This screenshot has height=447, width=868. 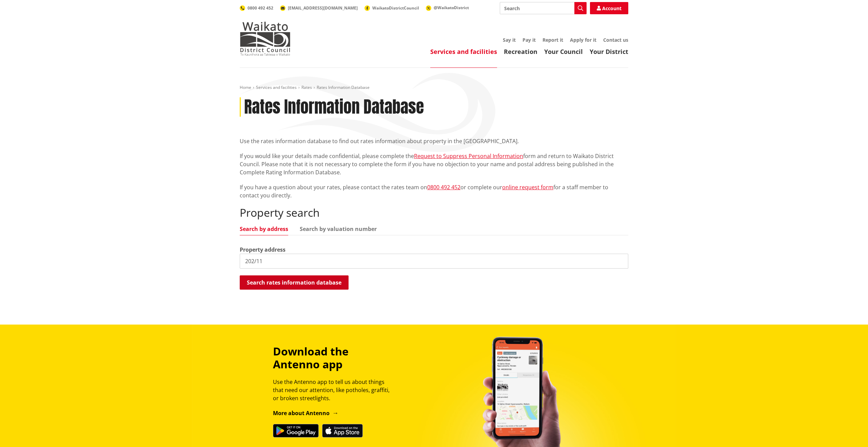 What do you see at coordinates (509, 39) in the screenshot?
I see `a: Say it` at bounding box center [509, 39].